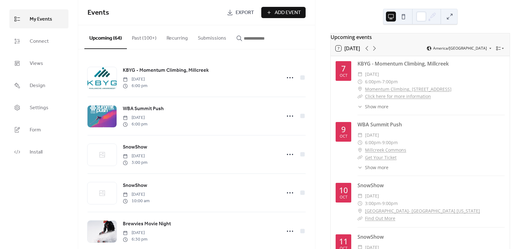 This screenshot has height=249, width=525. What do you see at coordinates (39, 130) in the screenshot?
I see `a: Form` at bounding box center [39, 130].